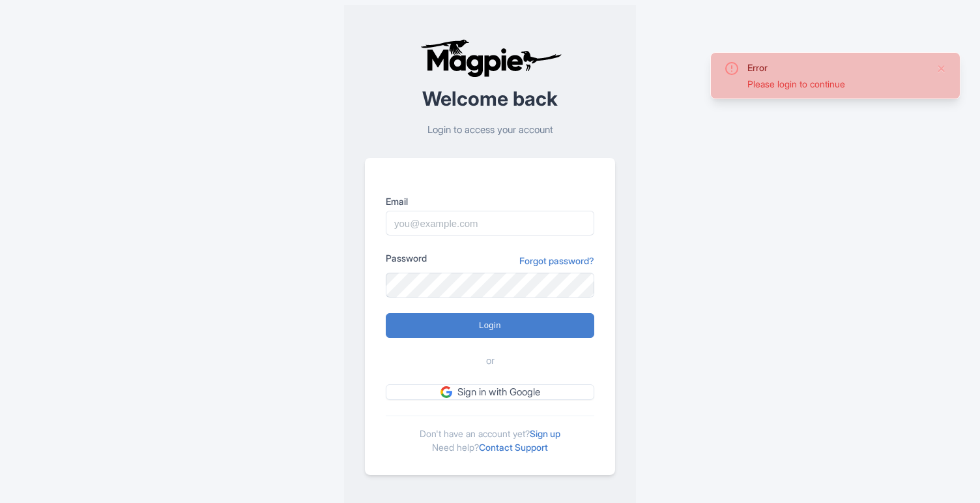 This screenshot has width=980, height=503. Describe the element at coordinates (490, 223) in the screenshot. I see `input: you@example.com` at that location.